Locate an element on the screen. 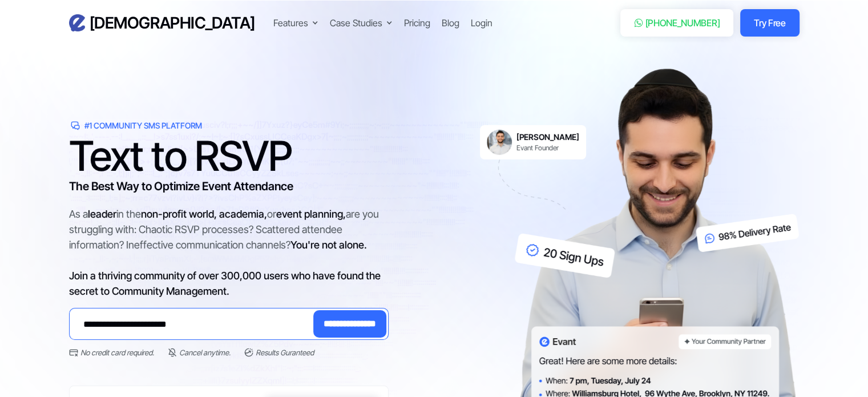 The image size is (868, 397). a: Blog is located at coordinates (450, 23).